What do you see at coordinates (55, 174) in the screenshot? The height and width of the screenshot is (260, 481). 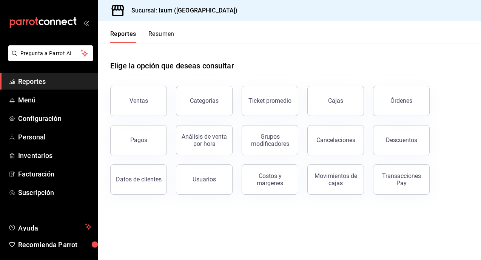 I see `span: Facturación` at bounding box center [55, 174].